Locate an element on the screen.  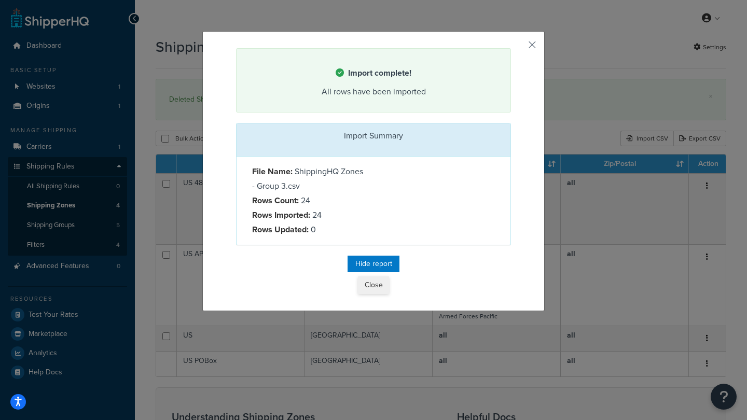
button: Hide report is located at coordinates (373, 264).